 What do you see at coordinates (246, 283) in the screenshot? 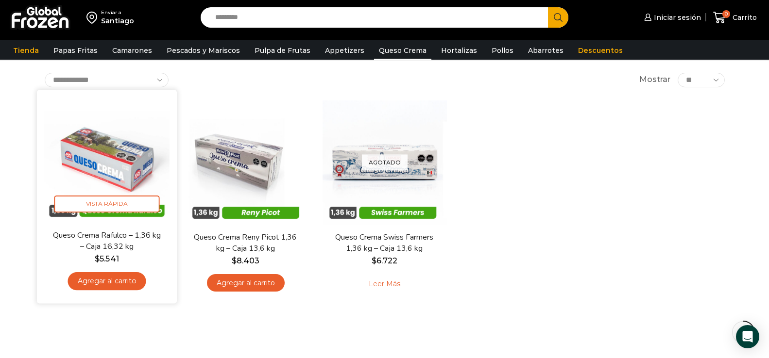
I see `a: Agregar al carrito: “Queso Crema Reny Picot 1,36 kg - Caja 13,6 kg”` at bounding box center [246, 283].